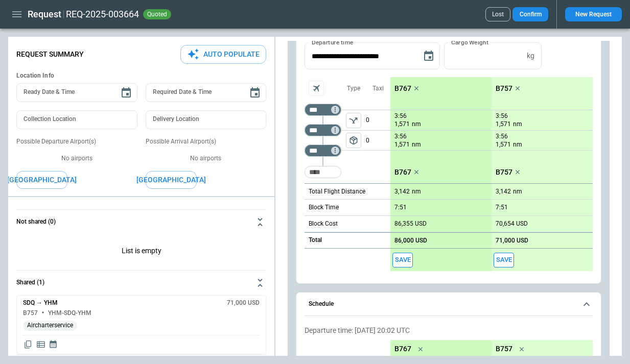  Describe the element at coordinates (206, 141) in the screenshot. I see `p: Possible Arrival Airport(s)` at that location.